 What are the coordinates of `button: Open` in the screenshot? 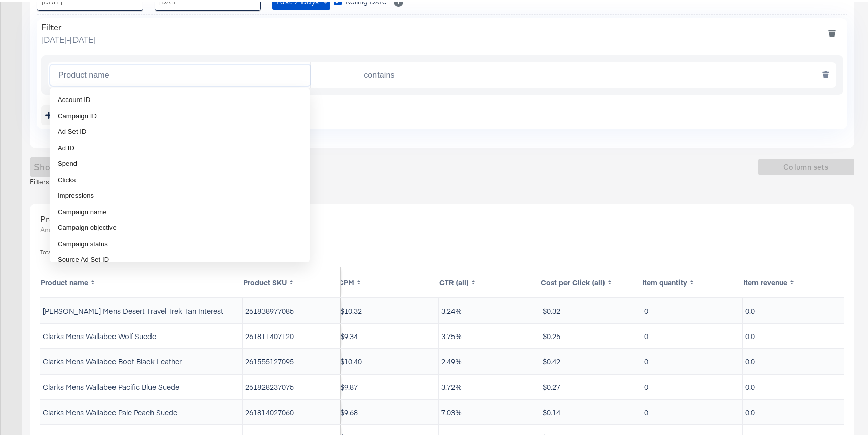 It's located at (428, 70).